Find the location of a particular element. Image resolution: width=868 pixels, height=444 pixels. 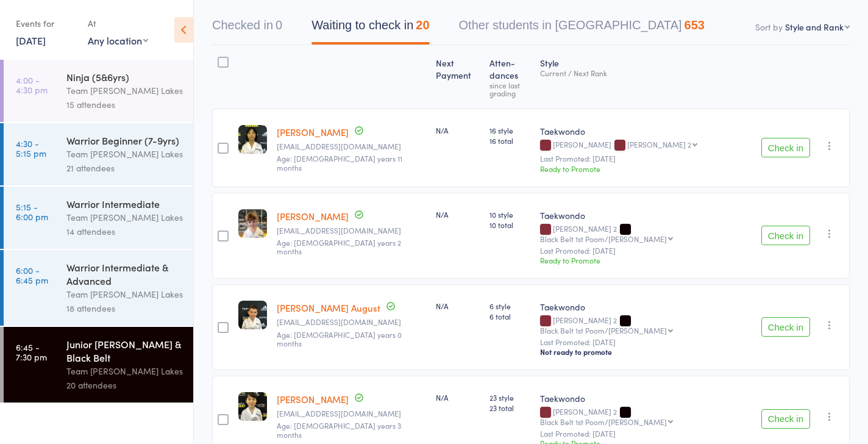

div: At is located at coordinates (118, 23).